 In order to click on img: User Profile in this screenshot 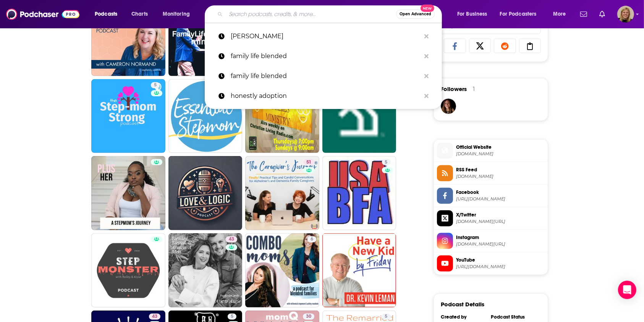, I will do `click(626, 14)`.